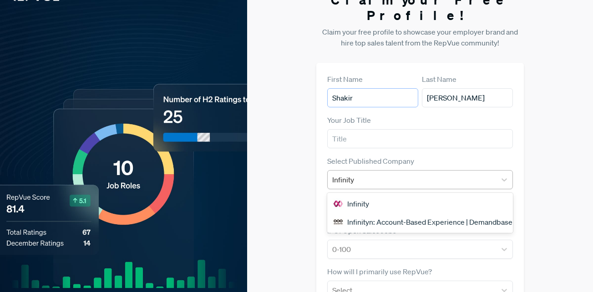 The width and height of the screenshot is (593, 292). I want to click on label: Your Job Title, so click(349, 120).